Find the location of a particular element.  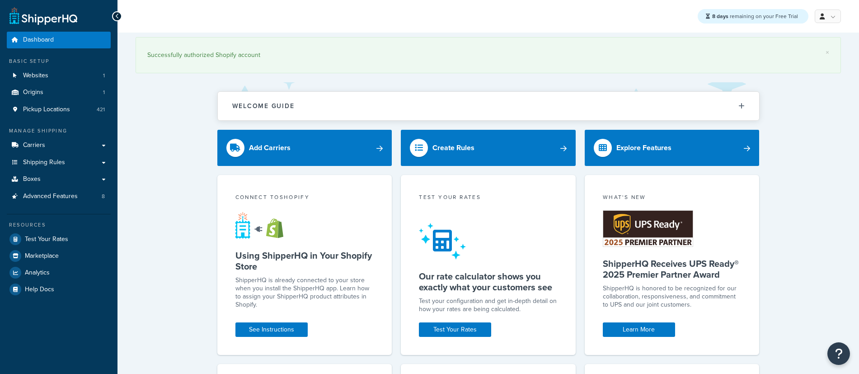

li: Advanced Features is located at coordinates (59, 196).